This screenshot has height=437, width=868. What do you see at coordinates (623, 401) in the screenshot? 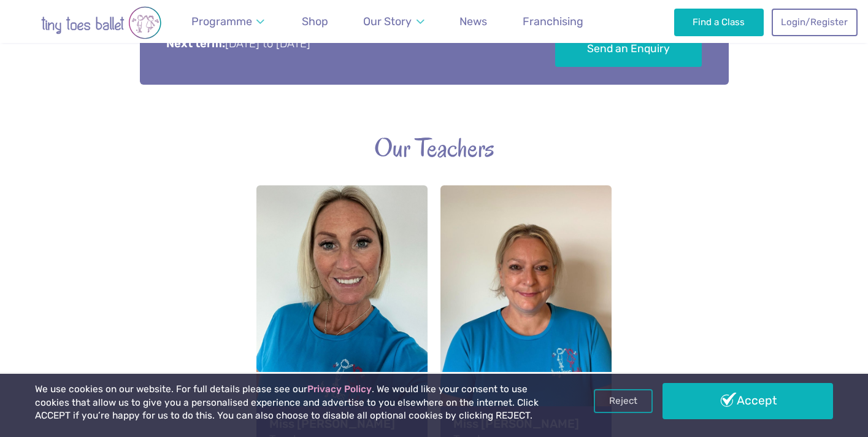
I see `a: Reject` at bounding box center [623, 401].